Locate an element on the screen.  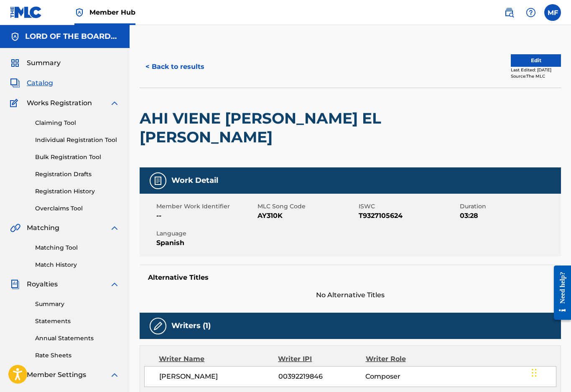
div: Writer IPI is located at coordinates (322, 359).